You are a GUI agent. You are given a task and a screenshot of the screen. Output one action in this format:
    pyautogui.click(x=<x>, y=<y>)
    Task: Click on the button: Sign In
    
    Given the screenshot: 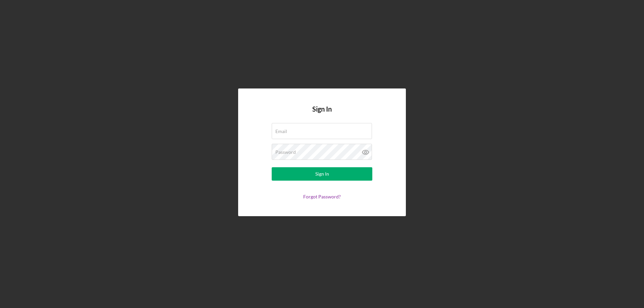 What is the action you would take?
    pyautogui.click(x=322, y=174)
    